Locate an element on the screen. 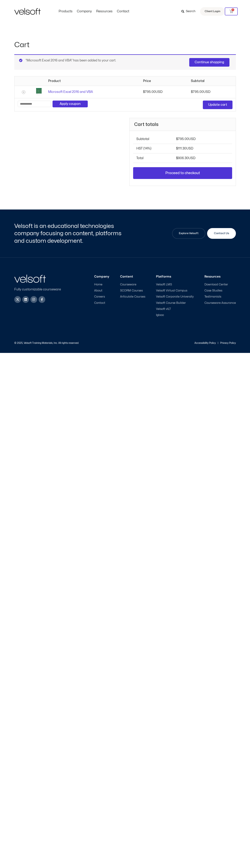  h3: Company is located at coordinates (102, 277).